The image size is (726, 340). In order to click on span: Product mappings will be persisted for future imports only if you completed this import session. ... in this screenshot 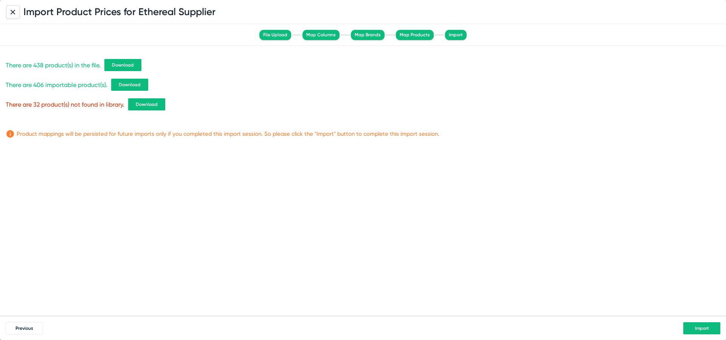, I will do `click(228, 134)`.